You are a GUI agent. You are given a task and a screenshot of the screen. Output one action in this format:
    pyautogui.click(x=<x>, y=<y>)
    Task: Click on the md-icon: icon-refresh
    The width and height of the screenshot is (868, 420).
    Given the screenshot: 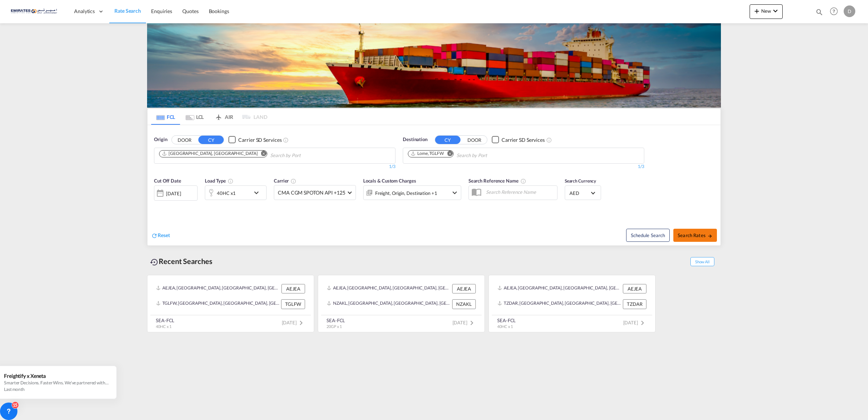 What is the action you would take?
    pyautogui.click(x=154, y=236)
    